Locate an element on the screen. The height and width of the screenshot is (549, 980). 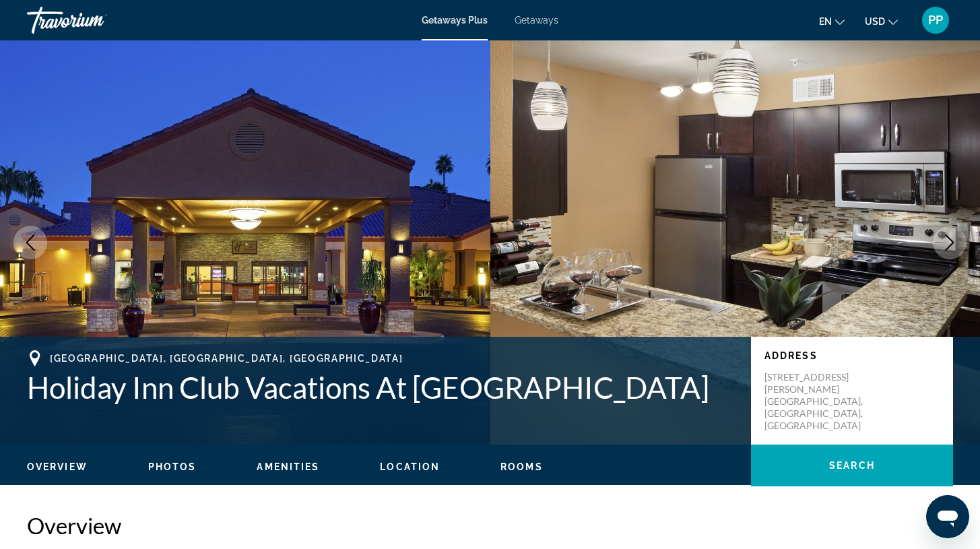
button: Next image is located at coordinates (949, 242).